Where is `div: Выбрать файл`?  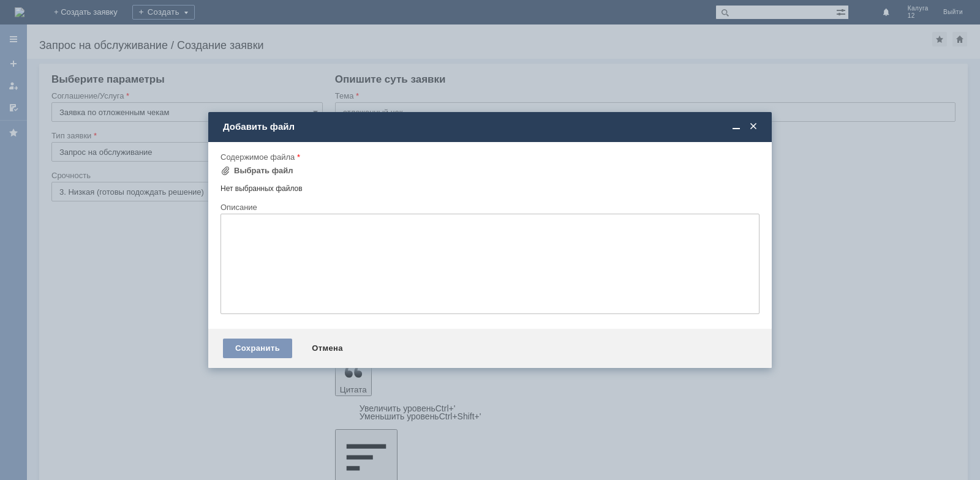
div: Выбрать файл is located at coordinates (263, 171).